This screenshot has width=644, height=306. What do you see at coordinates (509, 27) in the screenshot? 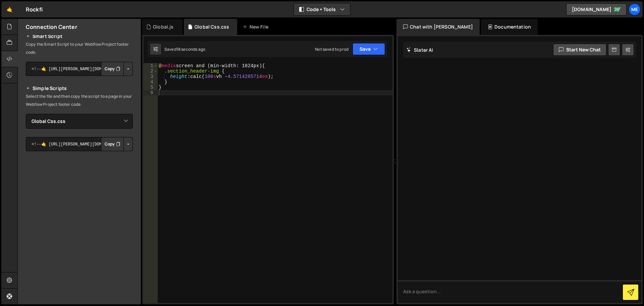
I see `div: Documentation` at bounding box center [509, 27].